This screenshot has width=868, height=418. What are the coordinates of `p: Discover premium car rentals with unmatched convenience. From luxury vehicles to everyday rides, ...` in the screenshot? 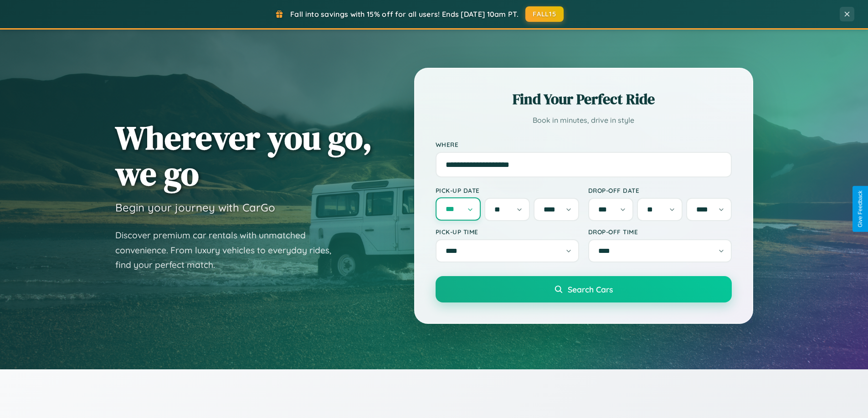 It's located at (229, 250).